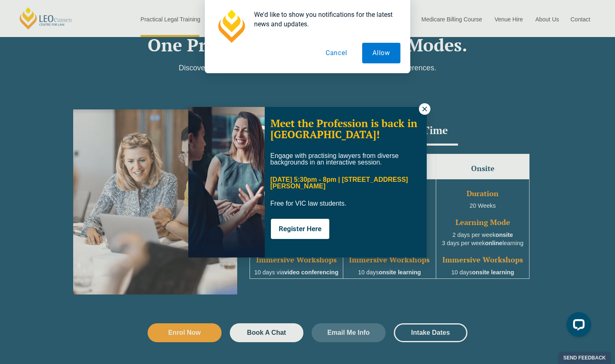 Image resolution: width=615 pixels, height=364 pixels. What do you see at coordinates (336, 53) in the screenshot?
I see `button: Cancel` at bounding box center [336, 53].